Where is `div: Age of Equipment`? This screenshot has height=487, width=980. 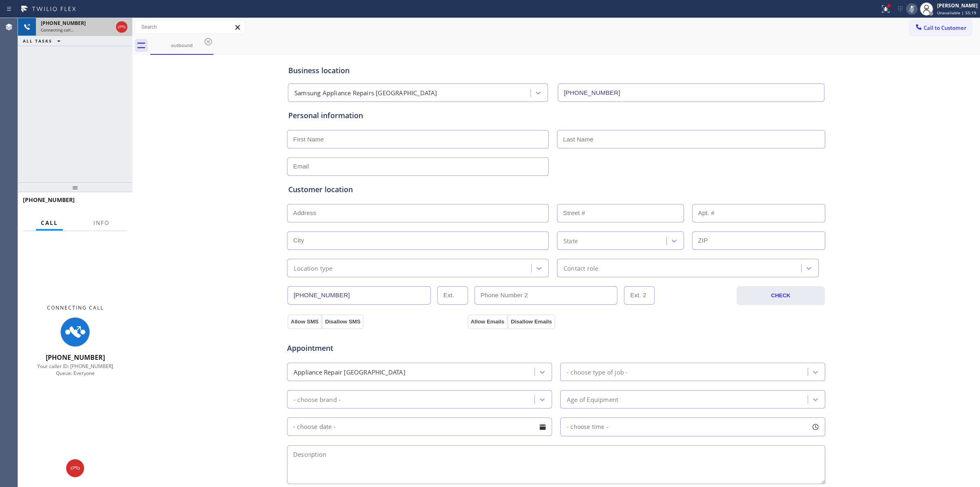
div: Age of Equipment is located at coordinates (593, 399).